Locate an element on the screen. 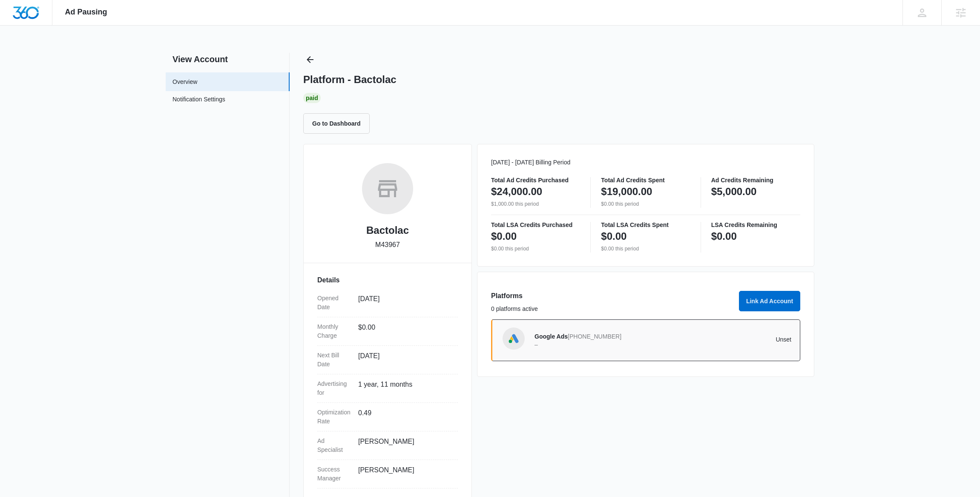  button: Link Ad Account is located at coordinates (770, 301).